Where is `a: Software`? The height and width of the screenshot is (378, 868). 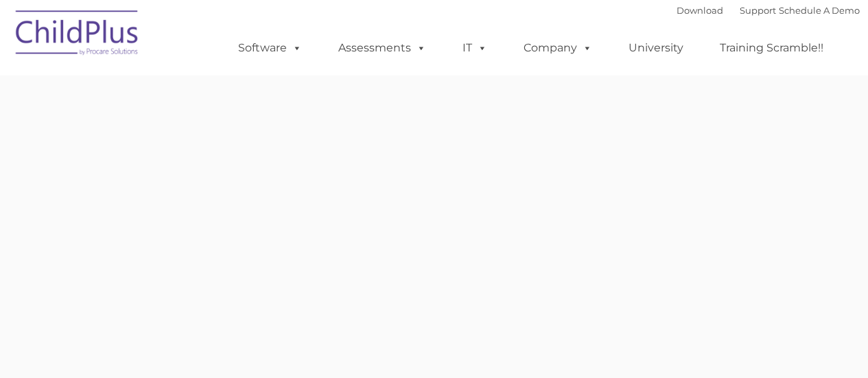 a: Software is located at coordinates (269, 48).